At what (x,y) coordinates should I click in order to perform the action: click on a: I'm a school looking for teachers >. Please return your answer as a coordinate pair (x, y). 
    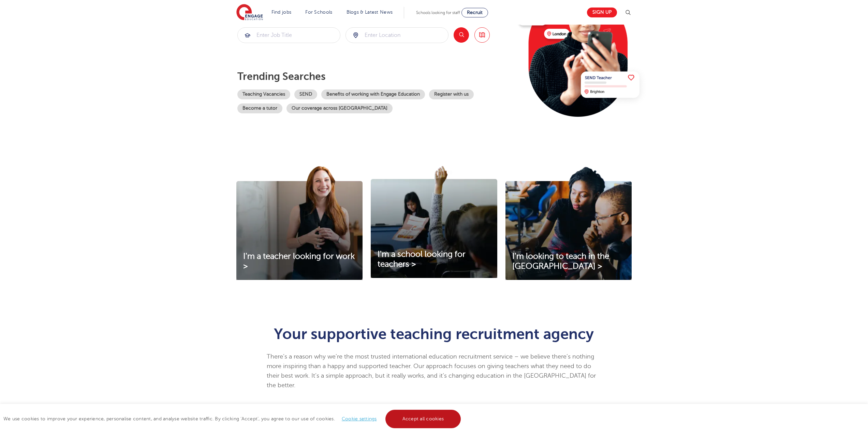
    Looking at the image, I should click on (434, 259).